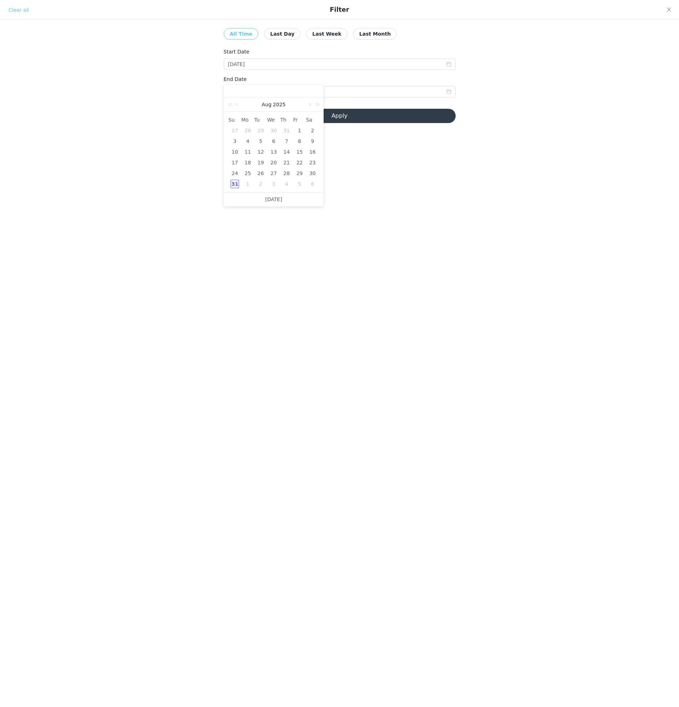 The width and height of the screenshot is (679, 707). What do you see at coordinates (286, 184) in the screenshot?
I see `td: September 4, 2025` at bounding box center [286, 184].